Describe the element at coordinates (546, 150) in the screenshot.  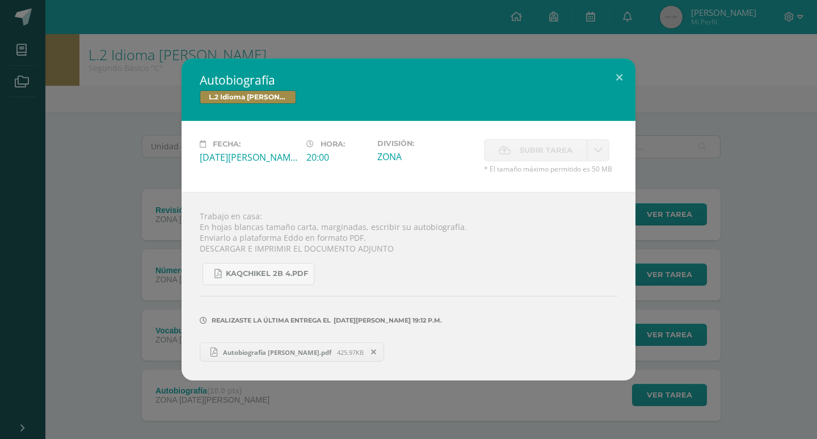
I see `span: Subir tarea` at that location.